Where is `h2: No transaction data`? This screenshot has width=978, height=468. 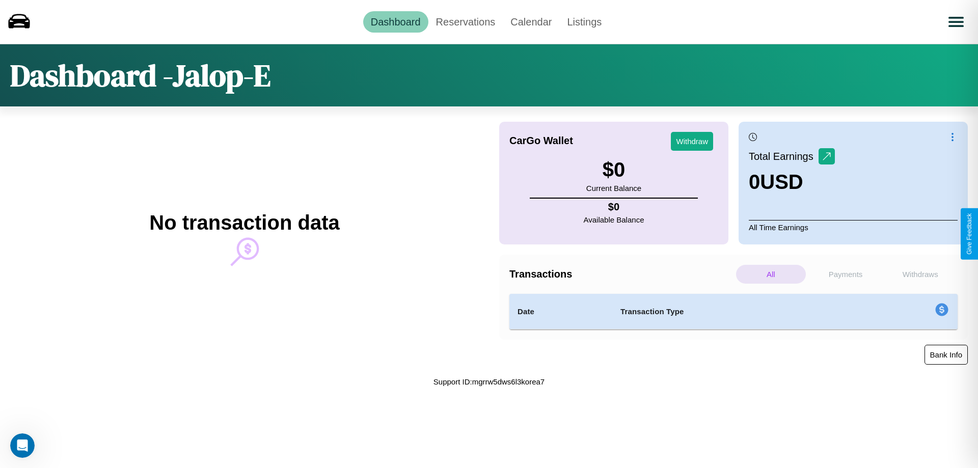
h2: No transaction data is located at coordinates (244, 223).